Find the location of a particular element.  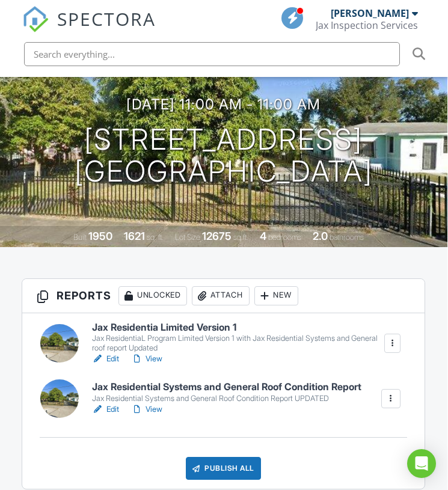

div: Jax Inspection Services is located at coordinates (367, 25).